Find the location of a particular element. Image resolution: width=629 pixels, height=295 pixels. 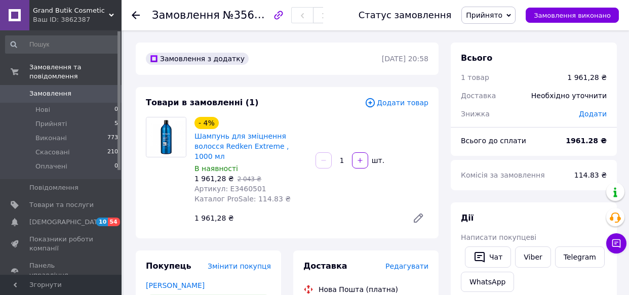

b: 1961.28 ₴ is located at coordinates (586, 141).